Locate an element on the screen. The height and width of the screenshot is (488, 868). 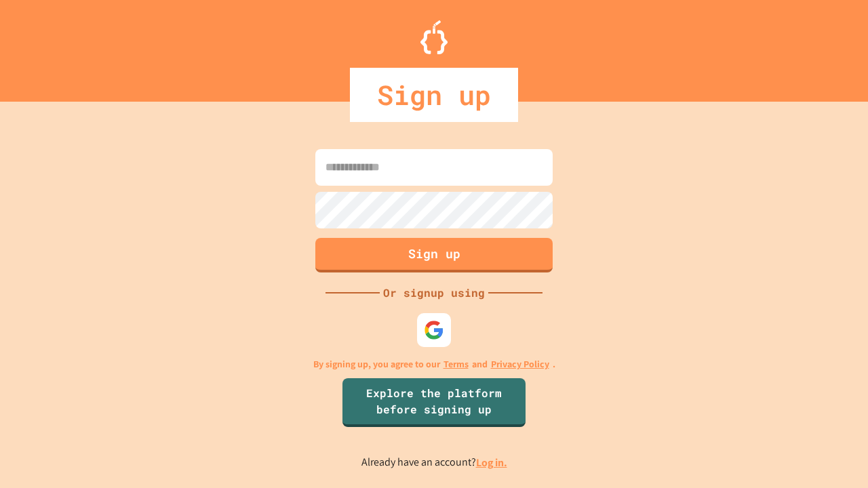
button: Sign up is located at coordinates (434, 255).